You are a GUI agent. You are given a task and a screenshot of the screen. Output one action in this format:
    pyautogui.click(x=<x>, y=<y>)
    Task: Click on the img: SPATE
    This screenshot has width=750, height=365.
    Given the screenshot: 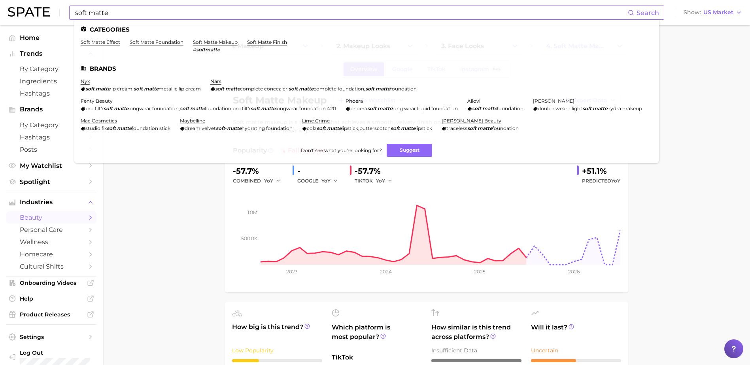 What is the action you would take?
    pyautogui.click(x=29, y=12)
    